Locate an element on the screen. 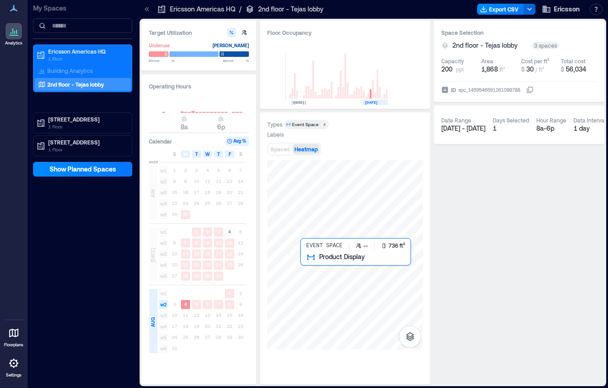 The width and height of the screenshot is (608, 388). span: JUN is located at coordinates (153, 194).